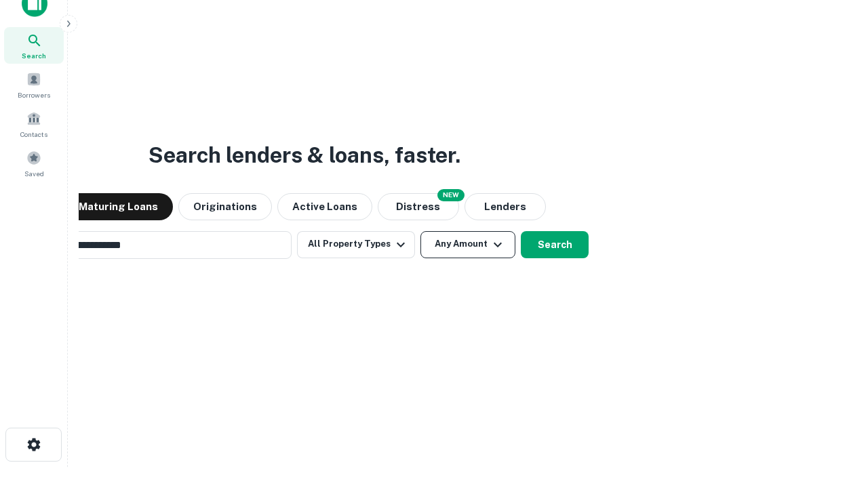 Image resolution: width=868 pixels, height=488 pixels. I want to click on button: Any Amount, so click(468, 245).